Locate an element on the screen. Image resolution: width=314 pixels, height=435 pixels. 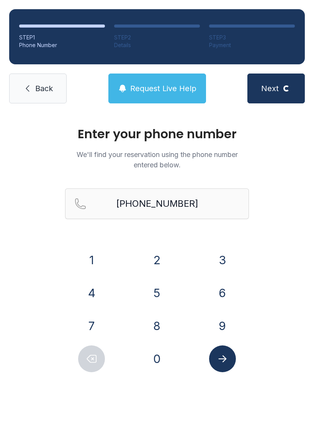
div: STEP 1 is located at coordinates (62, 37).